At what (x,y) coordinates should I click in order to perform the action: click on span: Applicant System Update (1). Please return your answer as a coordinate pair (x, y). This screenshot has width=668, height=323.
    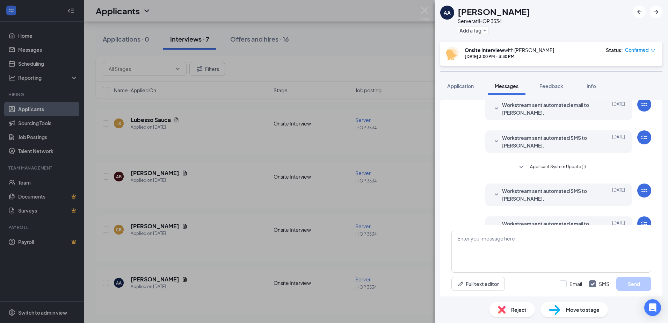
    Looking at the image, I should click on (558, 167).